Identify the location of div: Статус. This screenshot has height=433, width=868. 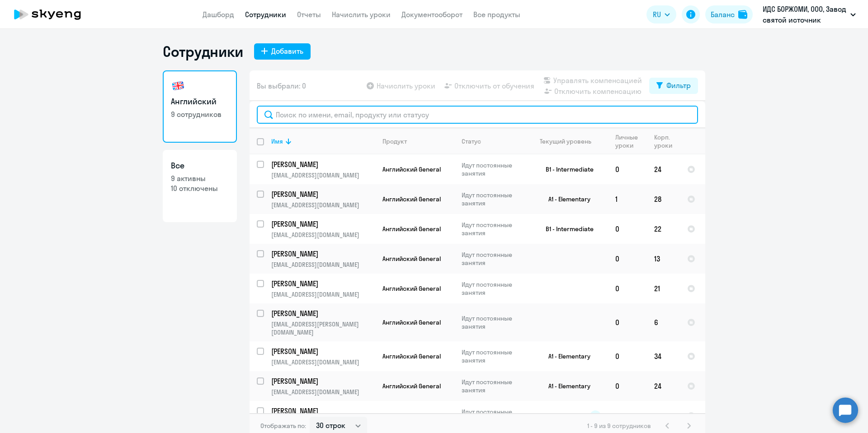
(471, 141).